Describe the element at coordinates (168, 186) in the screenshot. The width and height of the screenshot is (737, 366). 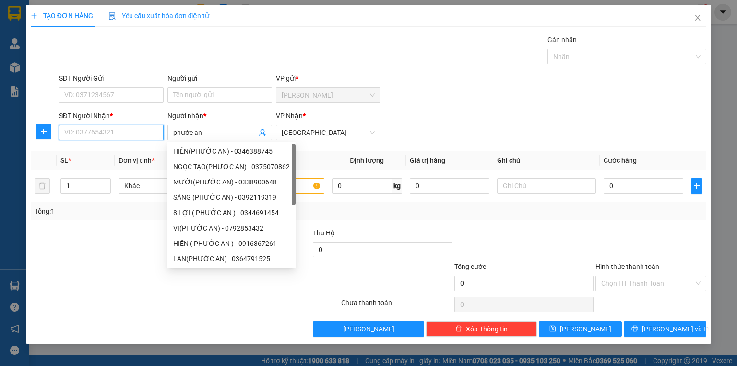
I see `span: Khác` at that location.